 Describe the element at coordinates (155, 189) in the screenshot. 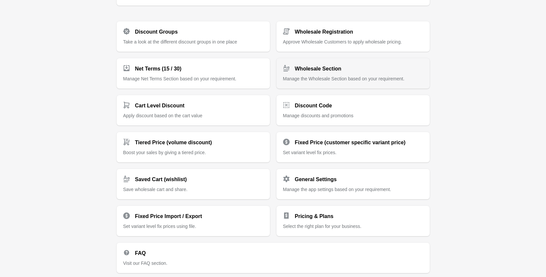

I see `span: Save wholesale cart and share.` at that location.